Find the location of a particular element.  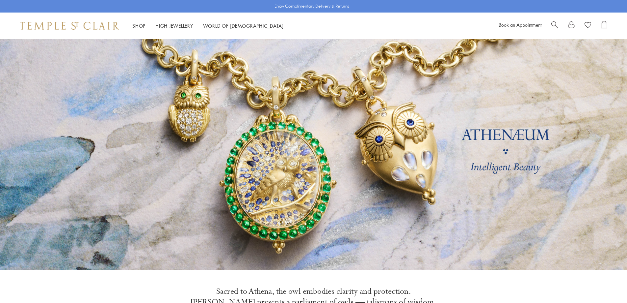

p: Enjoy Complimentary Delivery & Returns is located at coordinates (312, 6).